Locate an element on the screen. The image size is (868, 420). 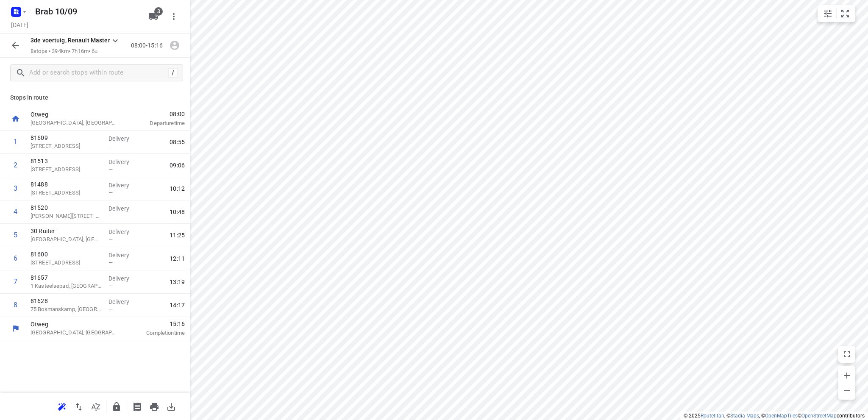
p: 81513 is located at coordinates (66, 161).